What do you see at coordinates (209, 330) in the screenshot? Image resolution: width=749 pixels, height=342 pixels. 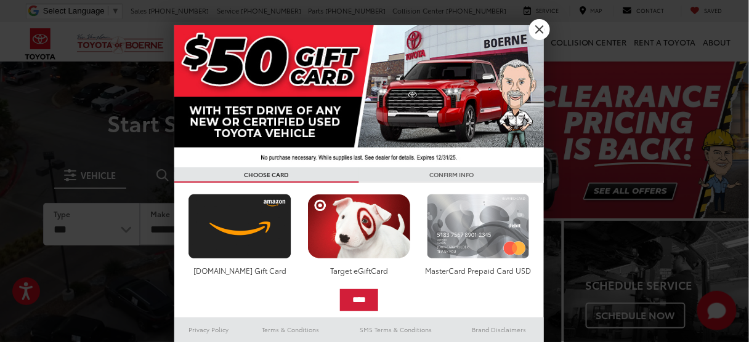 I see `a: Privacy Policy` at bounding box center [209, 330].